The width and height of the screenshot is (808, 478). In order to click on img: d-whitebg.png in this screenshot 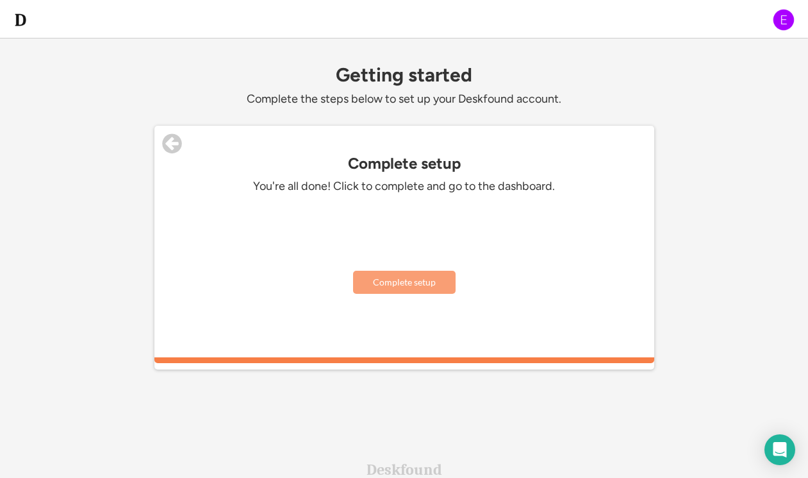, I will do `click(21, 20)`.